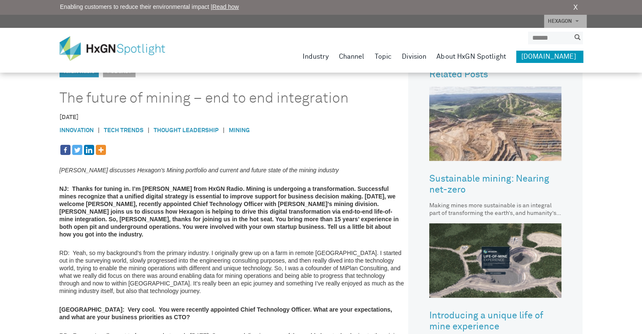 The height and width of the screenshot is (334, 642). I want to click on a: Channel, so click(352, 57).